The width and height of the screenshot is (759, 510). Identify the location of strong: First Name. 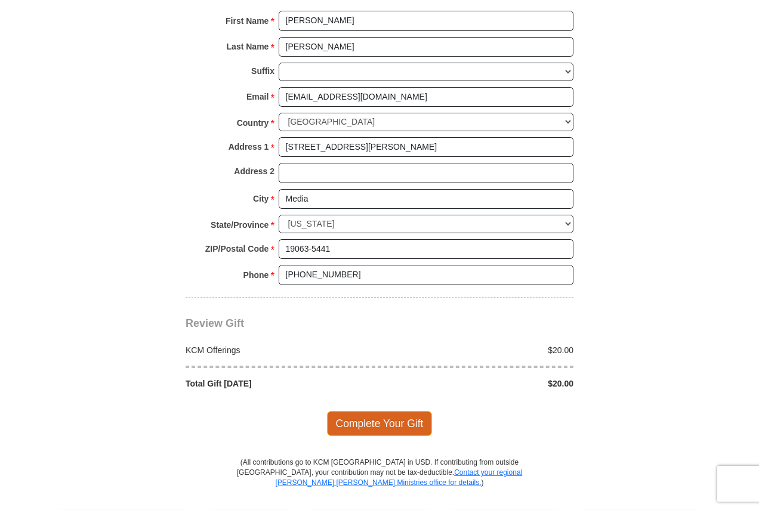
(247, 21).